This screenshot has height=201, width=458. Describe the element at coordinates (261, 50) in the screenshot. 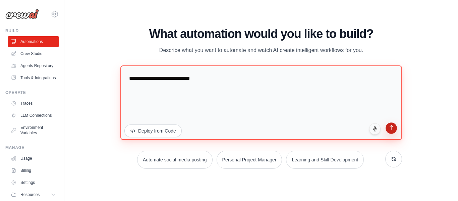

I see `p: Describe what you want to automate and watch AI create intelligent workflows for you.` at that location.